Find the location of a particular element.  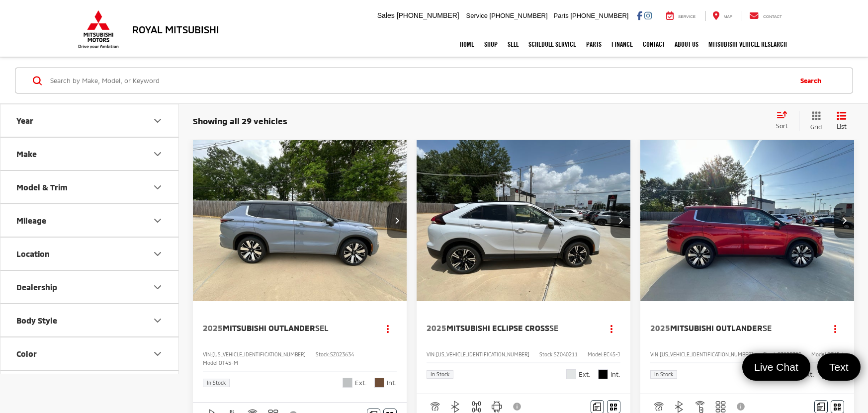

button: Grid View is located at coordinates (814, 121).